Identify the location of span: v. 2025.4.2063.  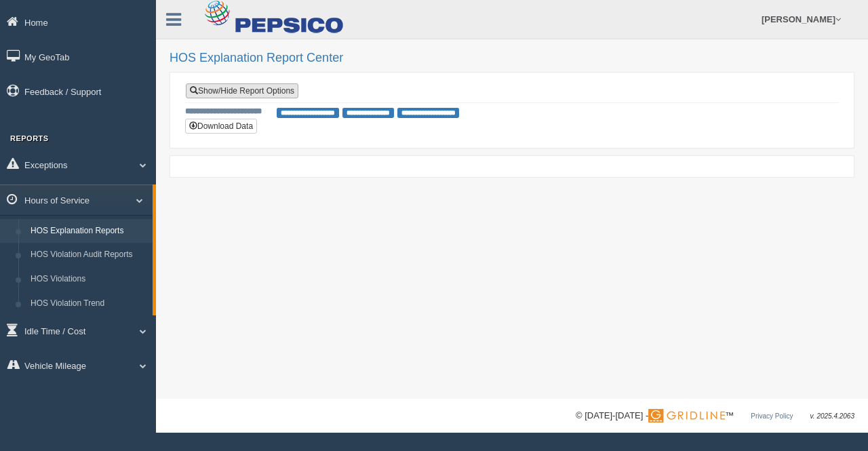
(832, 416).